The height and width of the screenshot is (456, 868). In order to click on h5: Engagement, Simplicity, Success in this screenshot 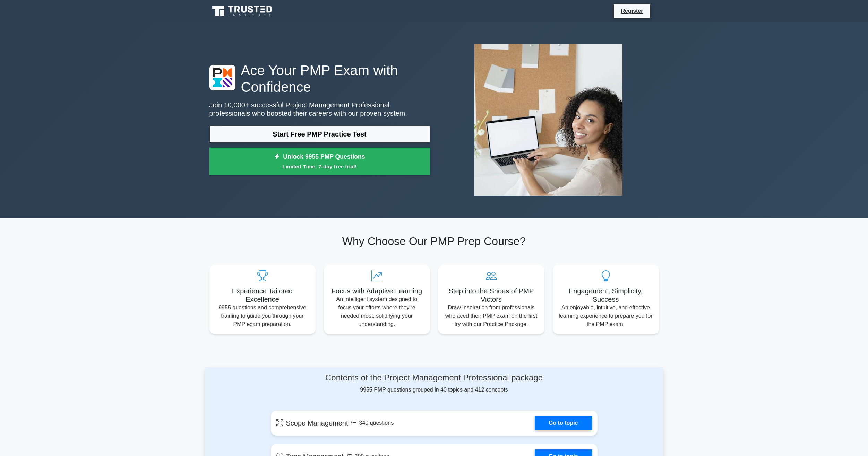, I will do `click(606, 296)`.